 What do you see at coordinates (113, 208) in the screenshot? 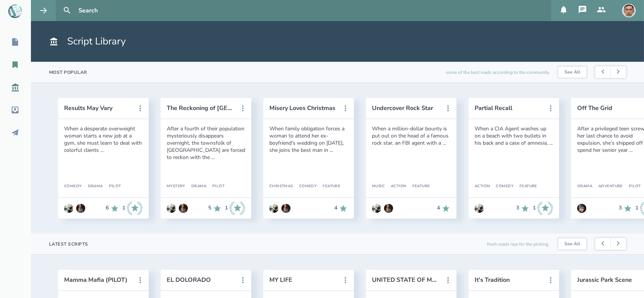
I see `div: 6 Recommends` at bounding box center [113, 208].